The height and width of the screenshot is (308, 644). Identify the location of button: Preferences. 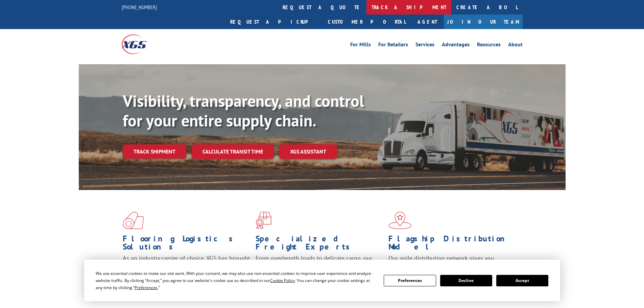
(410, 281).